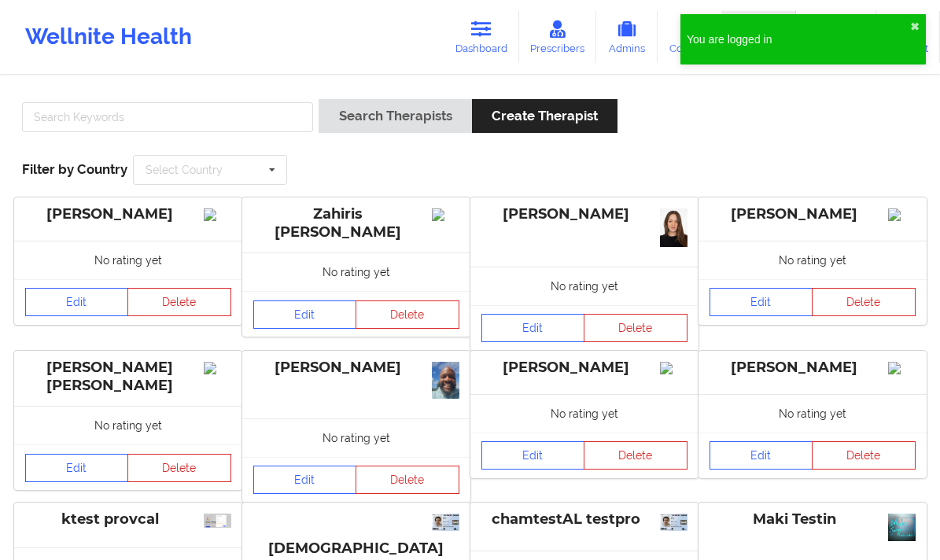 This screenshot has width=940, height=560. What do you see at coordinates (584, 519) in the screenshot?
I see `div: chamtestAL testpro` at bounding box center [584, 519].